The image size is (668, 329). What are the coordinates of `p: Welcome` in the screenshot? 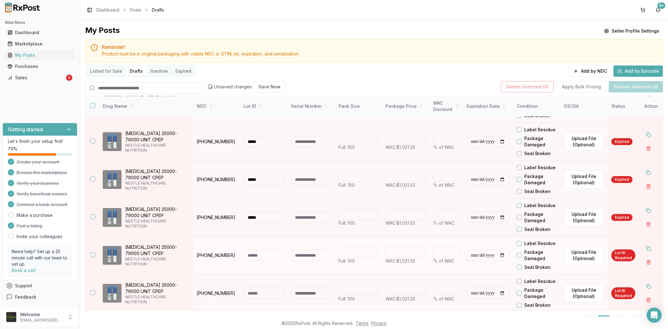 It's located at (42, 314).